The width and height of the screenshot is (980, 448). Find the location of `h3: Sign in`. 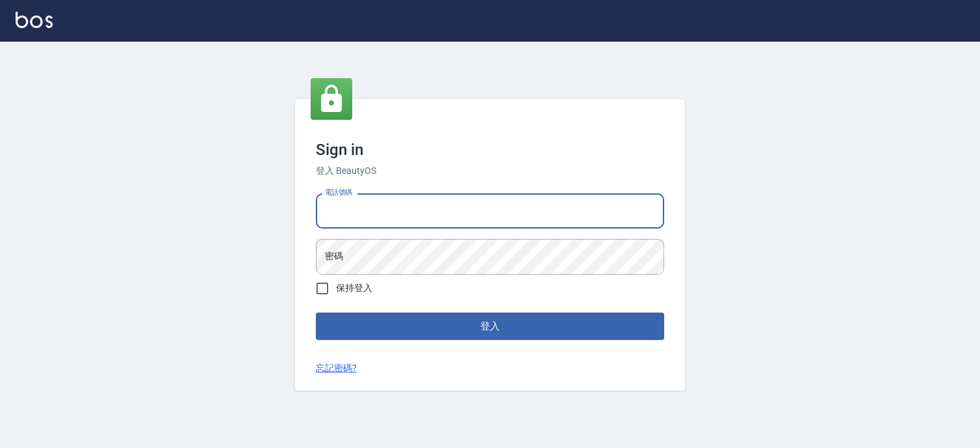

h3: Sign in is located at coordinates (490, 150).